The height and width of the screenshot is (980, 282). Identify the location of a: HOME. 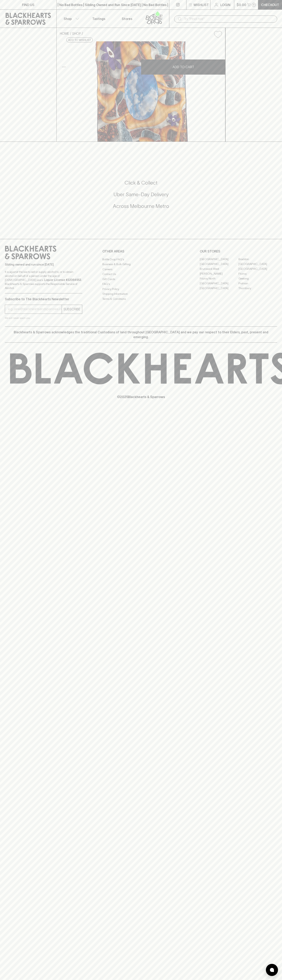
(64, 33).